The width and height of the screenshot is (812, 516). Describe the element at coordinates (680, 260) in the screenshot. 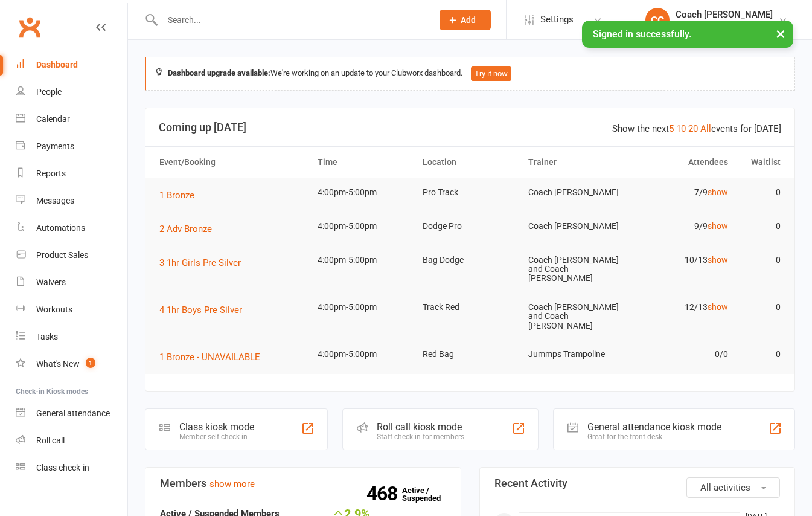

I see `td: 10/13` at that location.